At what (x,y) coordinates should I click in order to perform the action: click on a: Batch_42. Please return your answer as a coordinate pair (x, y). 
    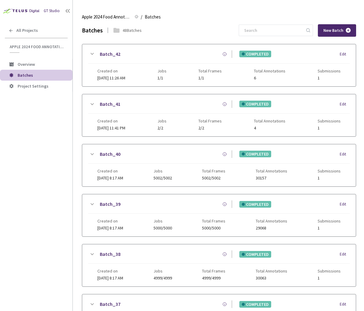
    Looking at the image, I should click on (110, 54).